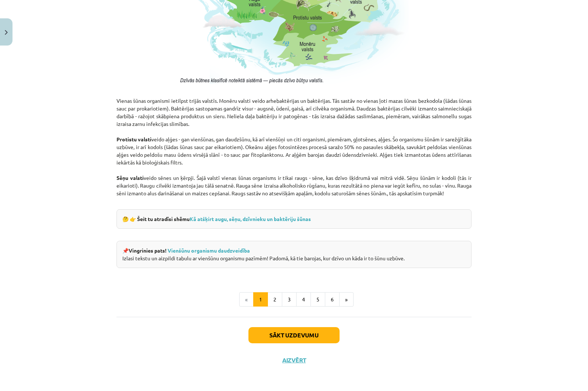 The image size is (588, 391). What do you see at coordinates (147, 250) in the screenshot?
I see `strong: Vingrinies pats!` at bounding box center [147, 250].